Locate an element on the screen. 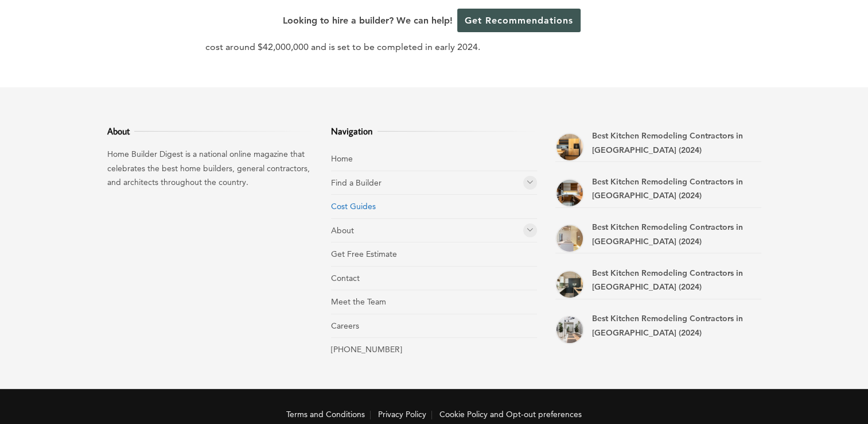 This screenshot has height=424, width=868. a: Cost Guides is located at coordinates (354, 207).